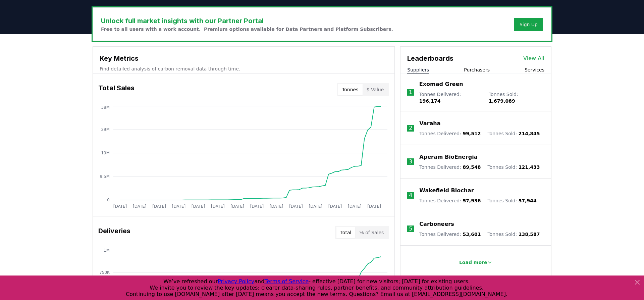 This screenshot has width=644, height=300. What do you see at coordinates (472, 201) in the screenshot?
I see `span: 57,936` at bounding box center [472, 201].